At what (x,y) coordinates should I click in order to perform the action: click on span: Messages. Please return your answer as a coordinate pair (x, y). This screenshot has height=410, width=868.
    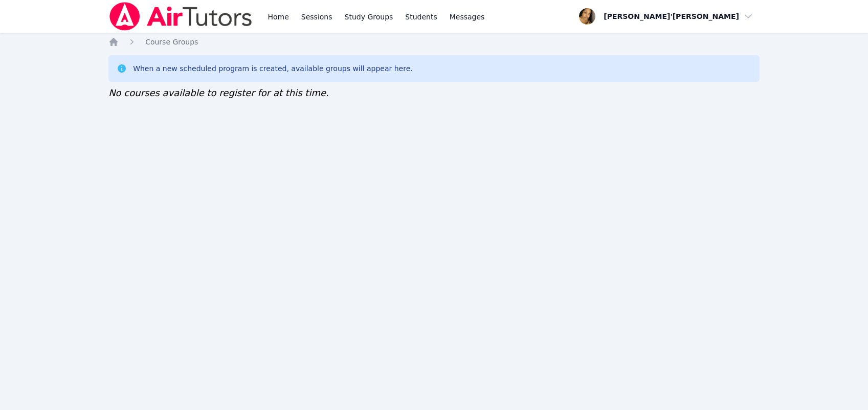
    Looking at the image, I should click on (467, 17).